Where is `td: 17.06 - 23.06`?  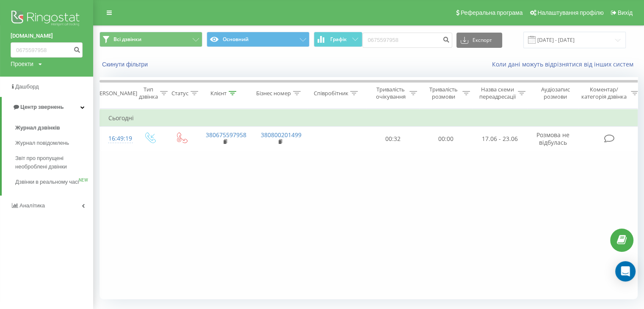 td: 17.06 - 23.06 is located at coordinates (500, 139).